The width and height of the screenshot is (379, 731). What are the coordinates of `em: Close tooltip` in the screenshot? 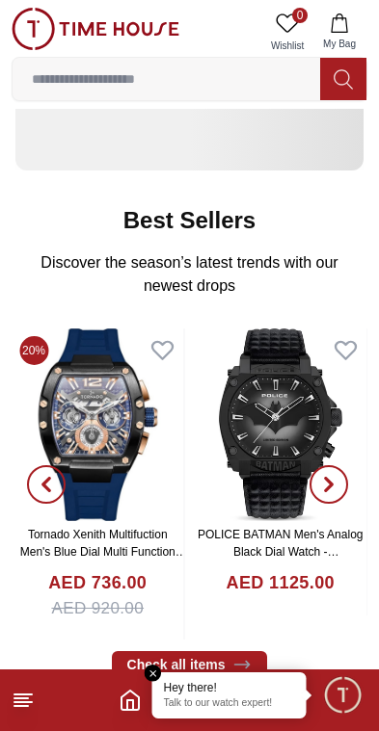 It's located at (153, 673).